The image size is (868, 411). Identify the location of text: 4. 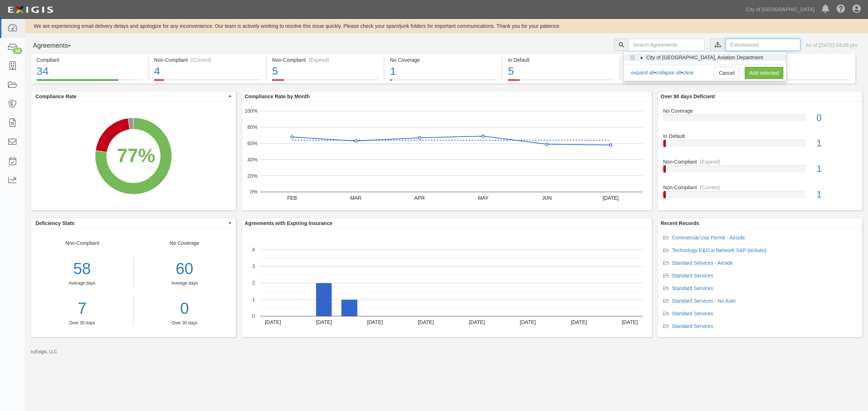
(254, 249).